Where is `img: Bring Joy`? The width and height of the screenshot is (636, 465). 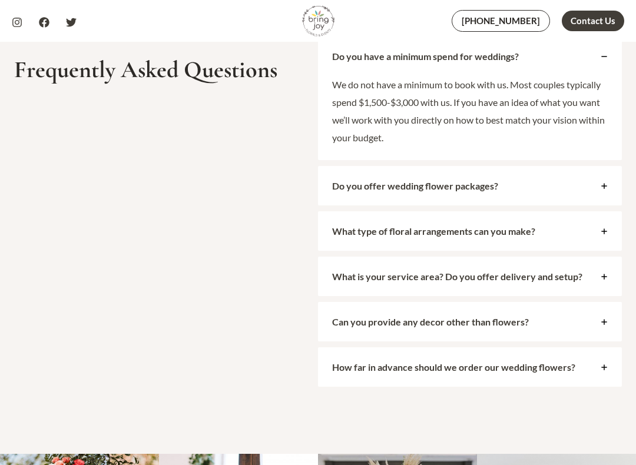
img: Bring Joy is located at coordinates (318, 21).